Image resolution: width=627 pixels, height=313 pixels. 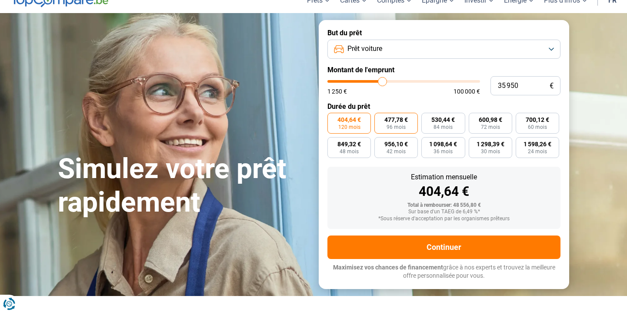 I want to click on span: 60 mois, so click(x=538, y=127).